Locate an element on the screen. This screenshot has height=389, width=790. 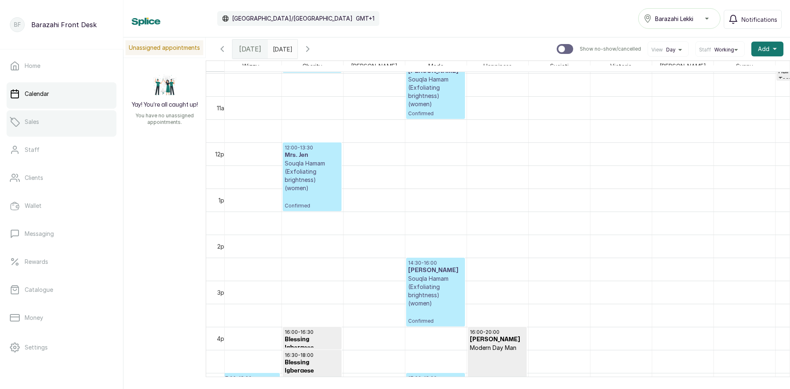
a: Staff is located at coordinates (61, 150).